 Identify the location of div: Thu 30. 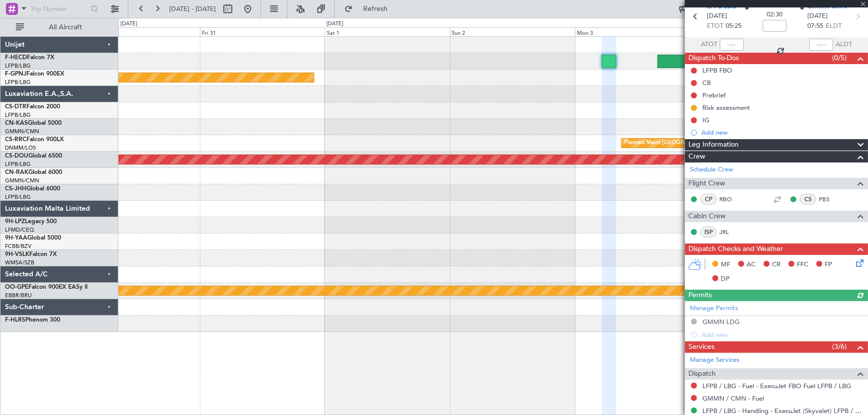
(138, 32).